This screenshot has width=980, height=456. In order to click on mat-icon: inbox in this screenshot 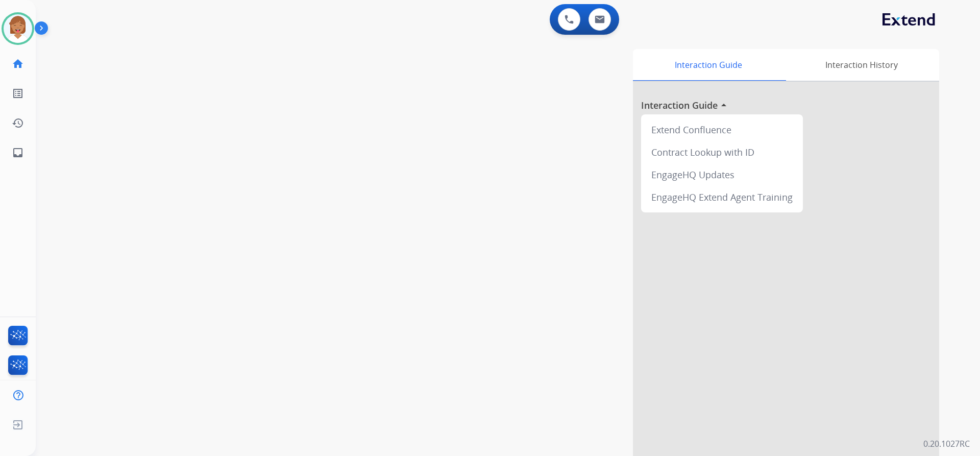, I will do `click(17, 153)`.